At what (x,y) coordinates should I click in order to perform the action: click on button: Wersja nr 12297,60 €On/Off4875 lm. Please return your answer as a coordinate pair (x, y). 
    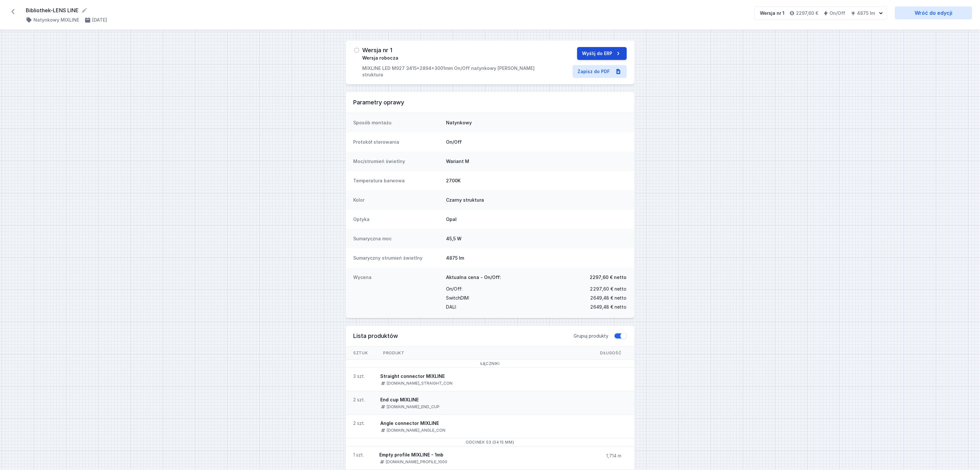
    Looking at the image, I should click on (821, 13).